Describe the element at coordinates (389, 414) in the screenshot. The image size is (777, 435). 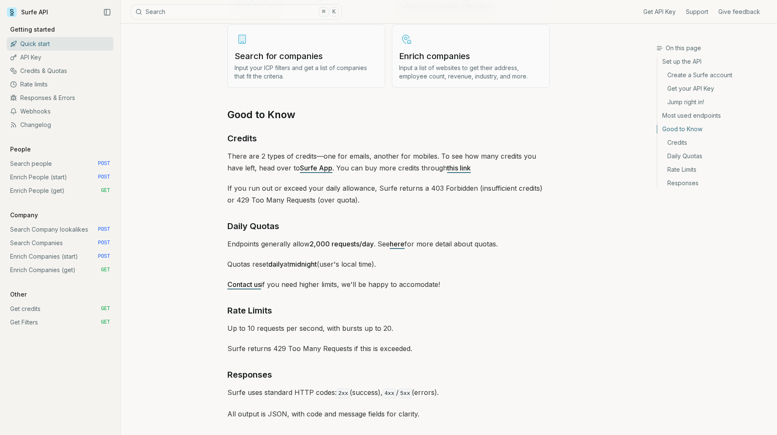
I see `p: All output is JSON, with code and message fields for clarity.` at that location.